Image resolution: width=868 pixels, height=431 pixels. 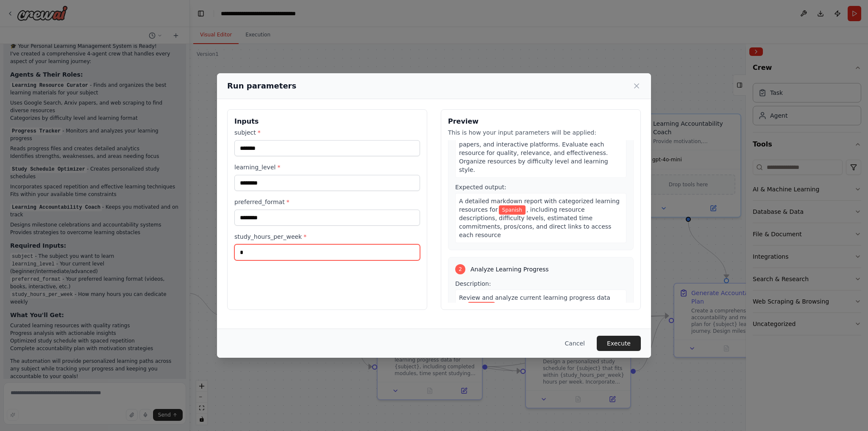 I want to click on label: learning_level, so click(x=327, y=167).